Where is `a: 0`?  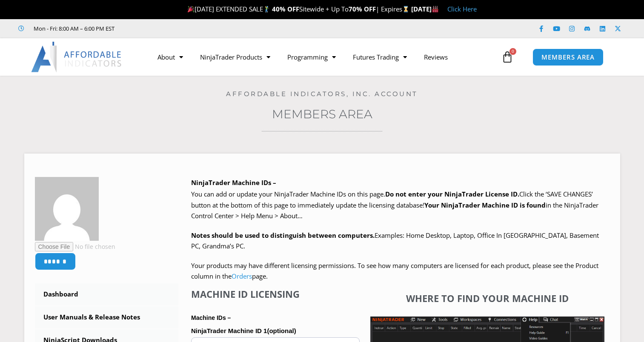 a: 0 is located at coordinates (507, 57).